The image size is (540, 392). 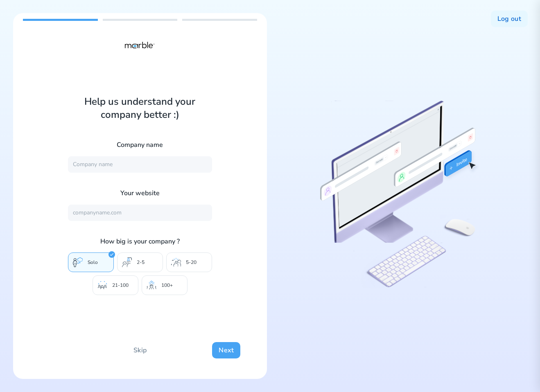 I want to click on p: 5-20, so click(x=191, y=262).